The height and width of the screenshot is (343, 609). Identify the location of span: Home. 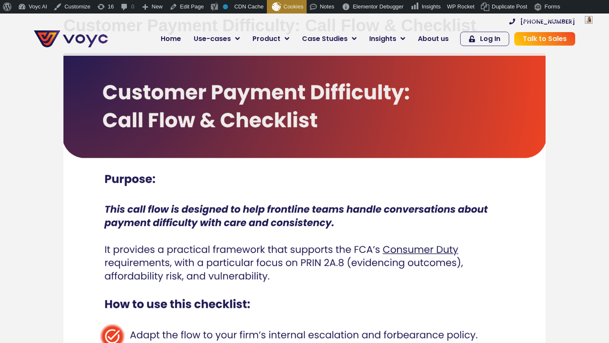
(171, 39).